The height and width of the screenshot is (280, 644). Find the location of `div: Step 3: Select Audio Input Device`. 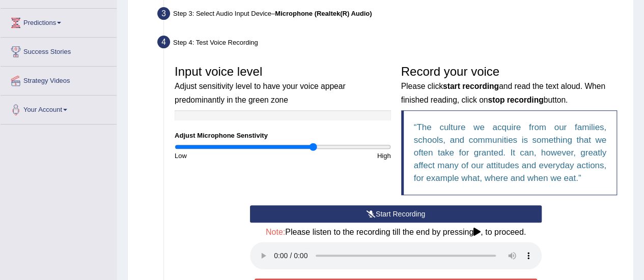

div: Step 3: Select Audio Input Device is located at coordinates (390, 15).